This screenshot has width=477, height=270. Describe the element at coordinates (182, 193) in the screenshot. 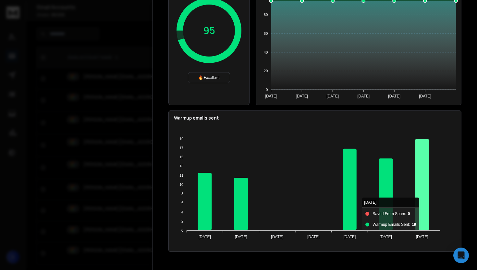

I see `tspan: 8` at that location.